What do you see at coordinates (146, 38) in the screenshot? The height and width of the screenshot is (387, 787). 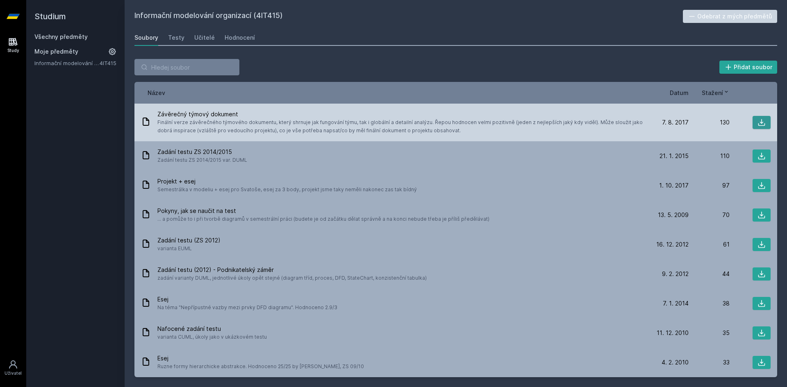 I see `div: Soubory` at bounding box center [146, 38].